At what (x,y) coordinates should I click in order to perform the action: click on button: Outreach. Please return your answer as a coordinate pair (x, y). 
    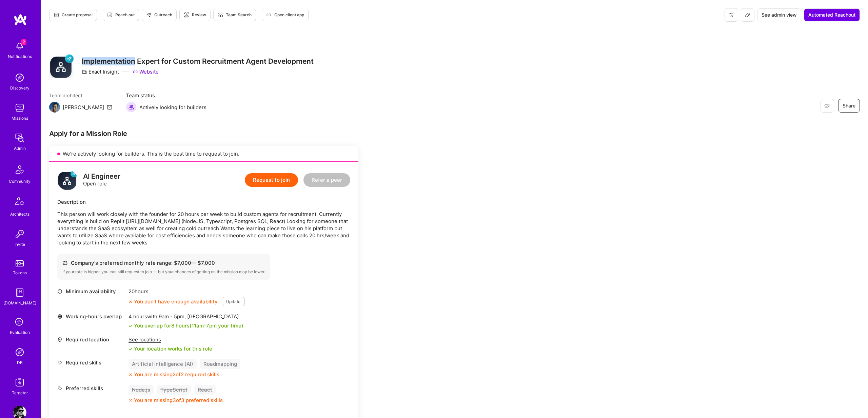
    Looking at the image, I should click on (159, 15).